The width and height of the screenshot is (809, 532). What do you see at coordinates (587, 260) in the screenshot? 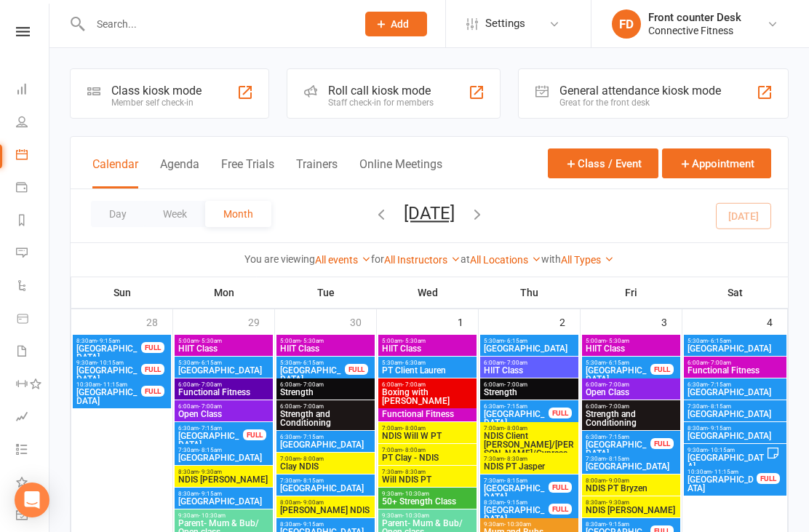
I see `a: All Types` at bounding box center [587, 260].